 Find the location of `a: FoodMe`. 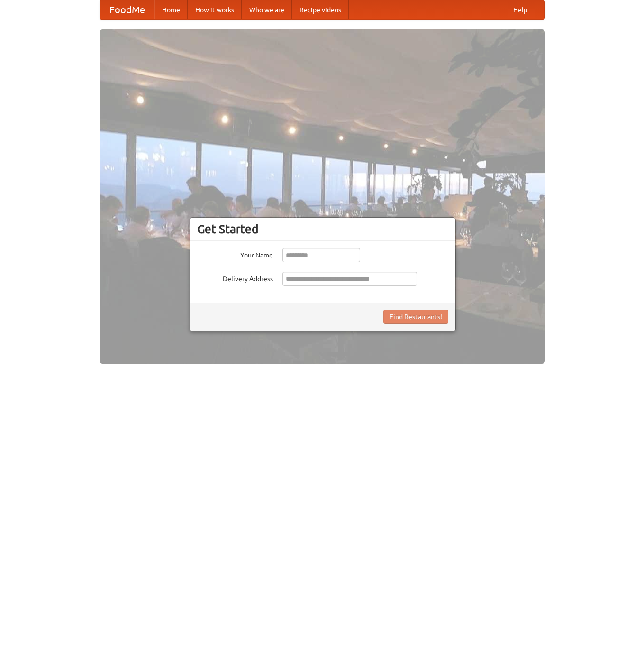

a: FoodMe is located at coordinates (127, 10).